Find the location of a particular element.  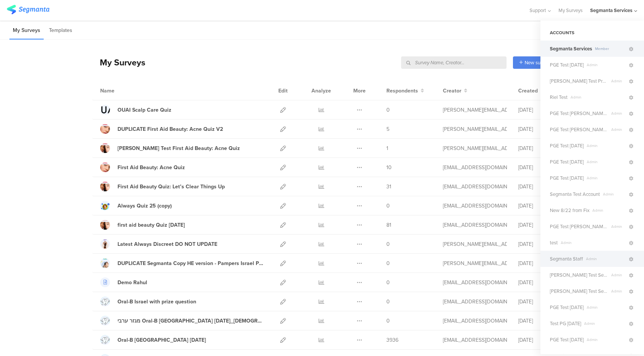

span: PGE Test 7.10.24 is located at coordinates (567, 162).